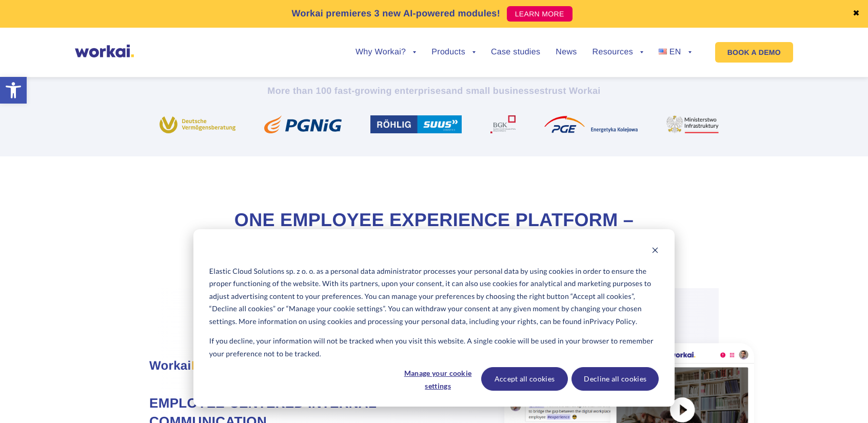 The width and height of the screenshot is (868, 423). I want to click on span: Intranet, so click(213, 365).